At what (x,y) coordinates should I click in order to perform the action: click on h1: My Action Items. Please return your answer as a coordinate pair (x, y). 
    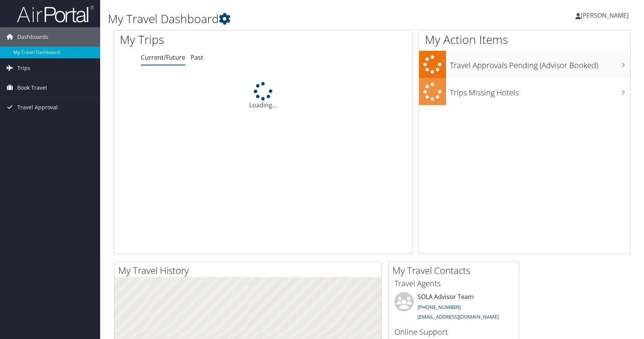
    Looking at the image, I should click on (525, 40).